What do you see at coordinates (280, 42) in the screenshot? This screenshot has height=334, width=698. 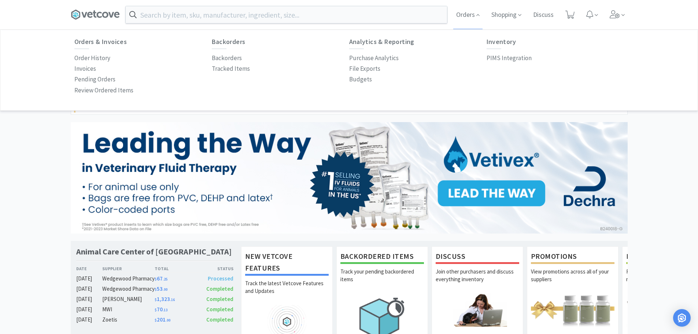 I see `h6: Backorders` at bounding box center [280, 42].